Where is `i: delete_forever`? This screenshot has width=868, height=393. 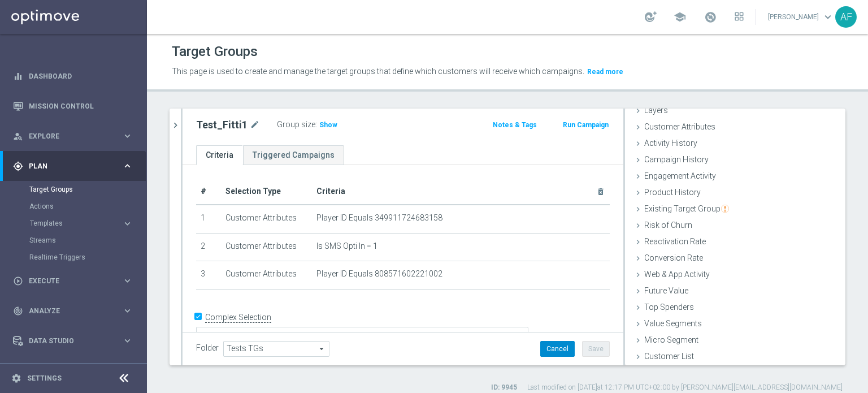
i: delete_forever is located at coordinates (601, 191).